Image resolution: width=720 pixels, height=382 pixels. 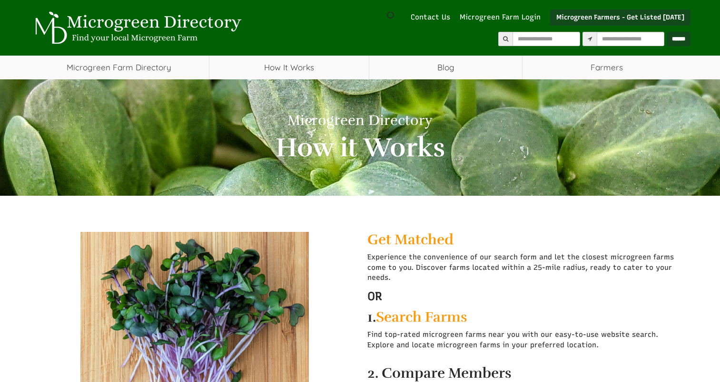 What do you see at coordinates (430, 17) in the screenshot?
I see `a: Contact Us` at bounding box center [430, 17].